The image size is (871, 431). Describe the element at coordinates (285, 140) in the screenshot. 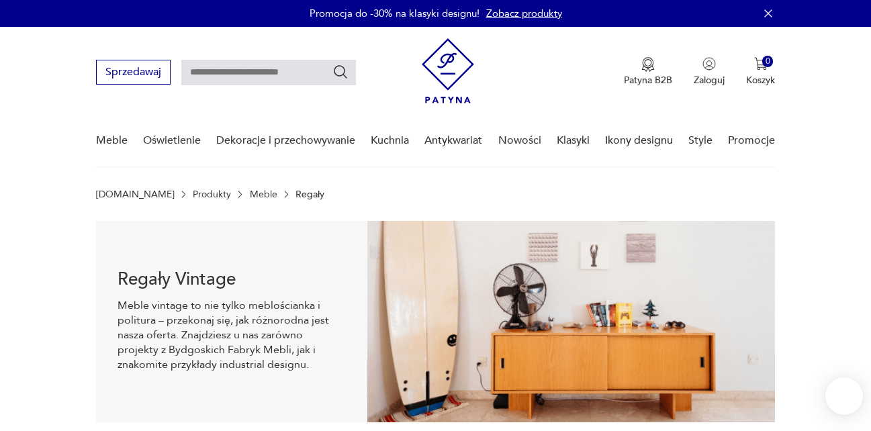

I see `a: Dekoracje i przechowywanie` at that location.